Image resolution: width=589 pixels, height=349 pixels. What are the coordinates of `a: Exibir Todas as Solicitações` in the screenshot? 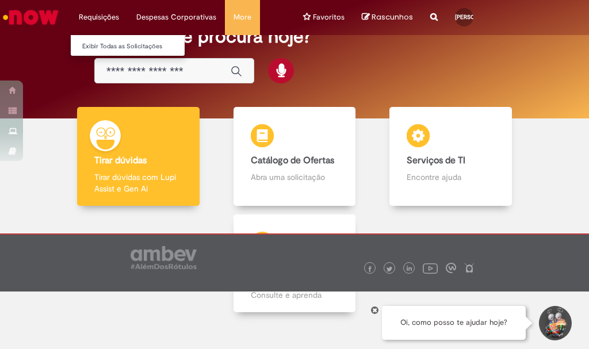 It's located at (134, 47).